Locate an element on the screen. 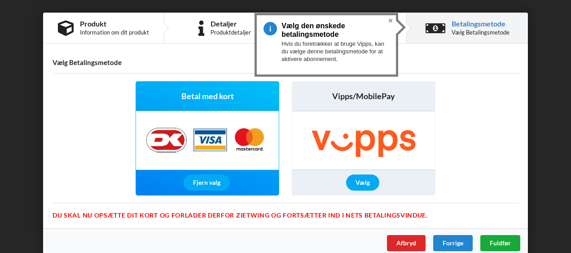  div: Hvis du foretrækker at bruge Vipps, kan du vælge denne betalingsmetode for at aktivere abonnement. is located at coordinates (335, 49).